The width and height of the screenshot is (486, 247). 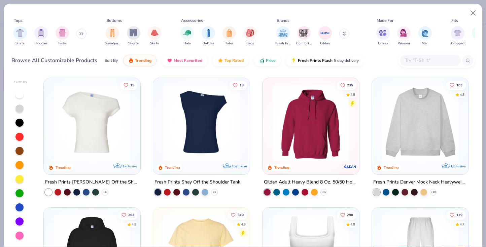 I want to click on span: Women, so click(x=404, y=43).